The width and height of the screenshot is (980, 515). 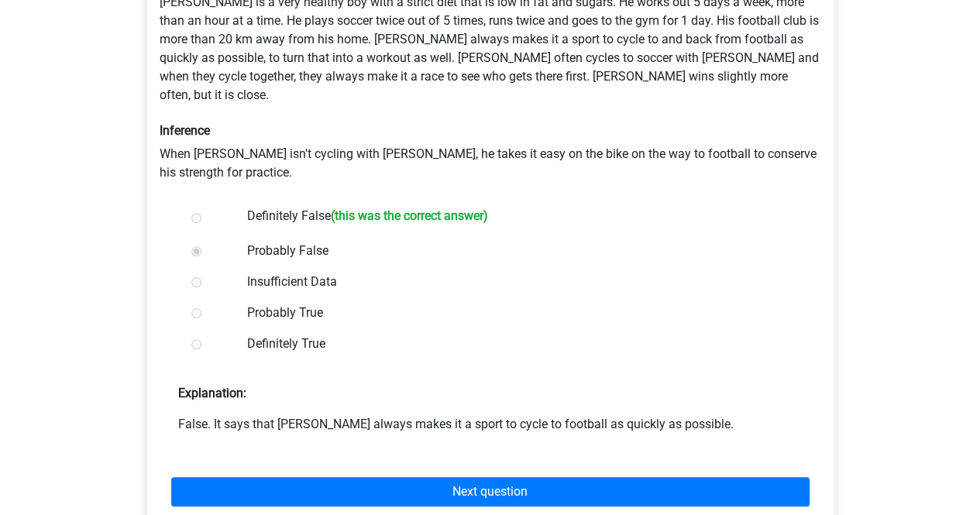 I want to click on h6: Inference, so click(x=490, y=130).